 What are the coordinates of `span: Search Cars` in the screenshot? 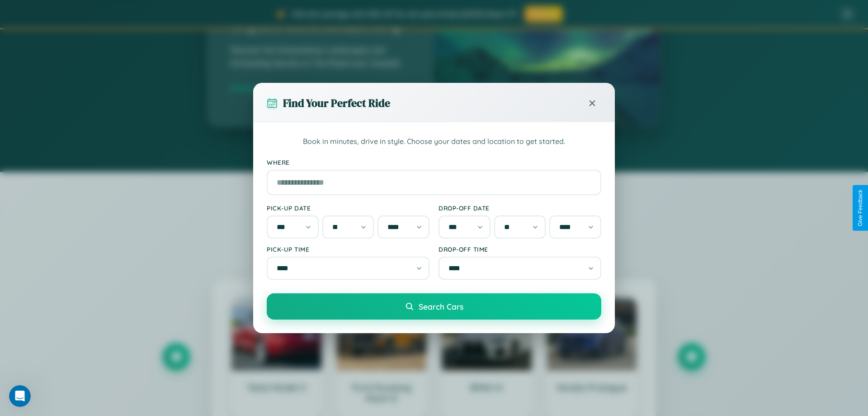 It's located at (440, 306).